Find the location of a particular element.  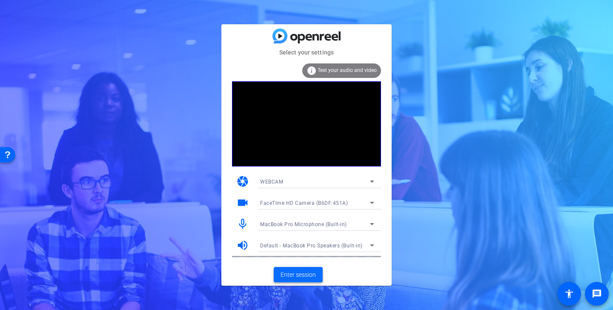

span: Enter session is located at coordinates (298, 275).